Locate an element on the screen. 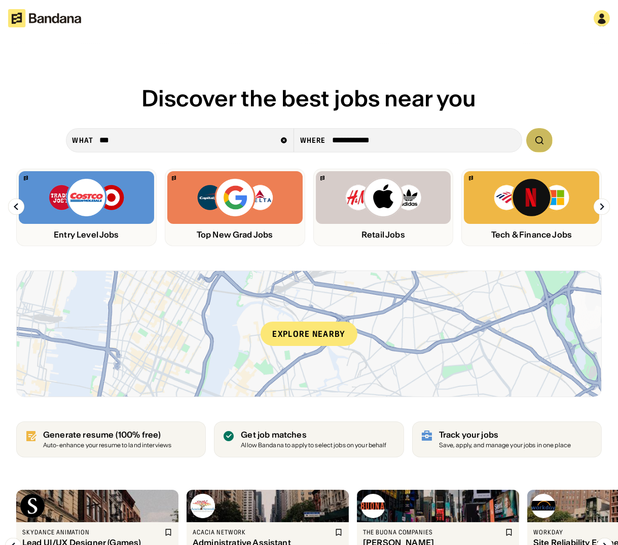 This screenshot has height=545, width=618. img: Workday logo is located at coordinates (543, 506).